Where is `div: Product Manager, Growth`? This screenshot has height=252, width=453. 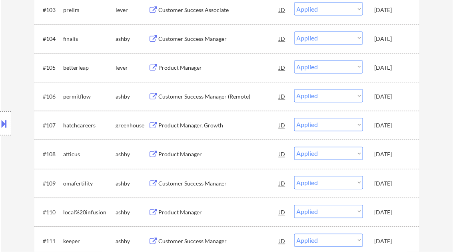
div: Product Manager, Growth is located at coordinates (219, 126).